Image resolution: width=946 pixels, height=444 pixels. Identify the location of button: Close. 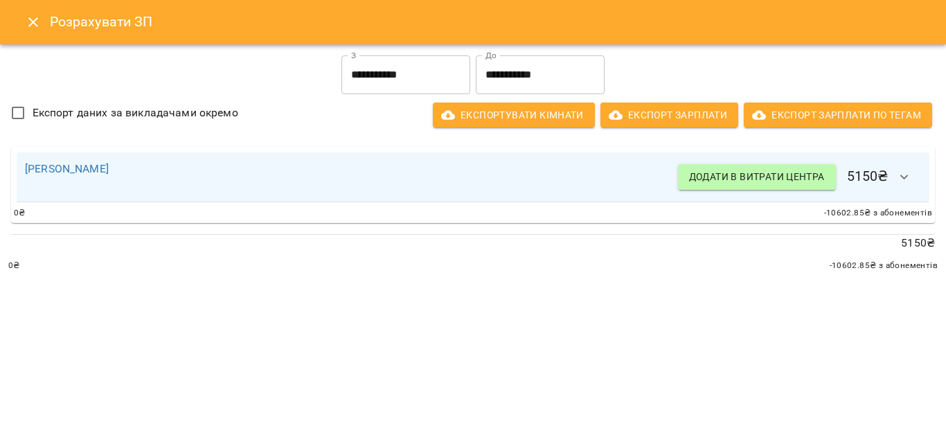
(33, 22).